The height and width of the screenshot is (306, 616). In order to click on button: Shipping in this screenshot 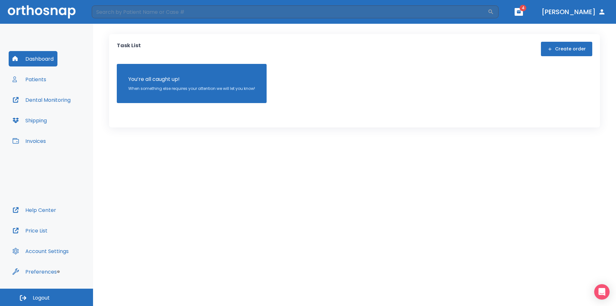, I will do `click(30, 120)`.